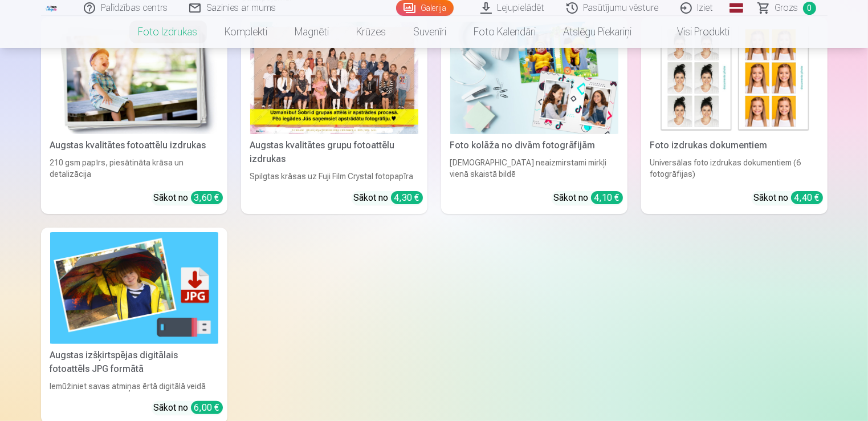 This screenshot has width=868, height=421. What do you see at coordinates (134, 288) in the screenshot?
I see `img: Augstas izšķirtspējas digitālais fotoattēls JPG formātā` at bounding box center [134, 288].